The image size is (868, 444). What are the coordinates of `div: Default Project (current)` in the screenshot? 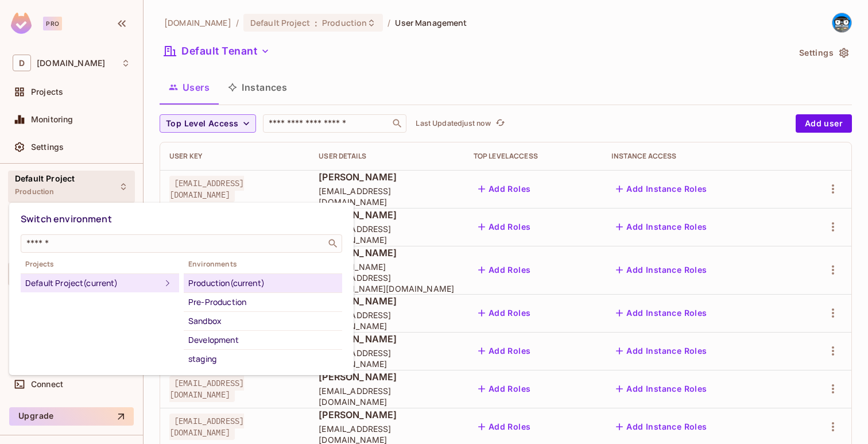 It's located at (93, 283).